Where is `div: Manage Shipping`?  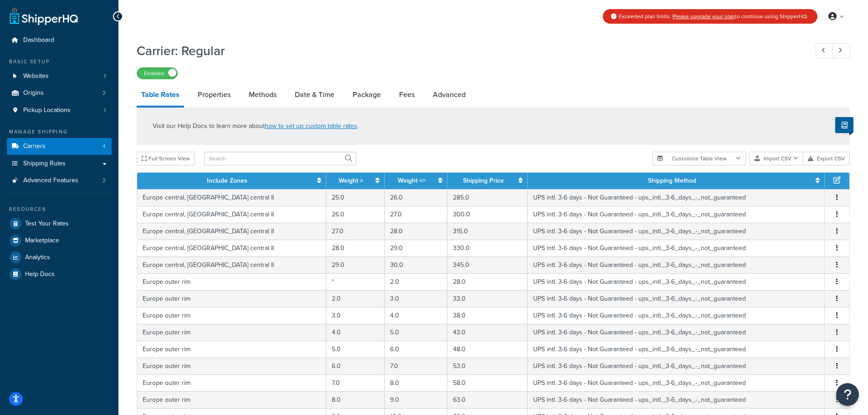
div: Manage Shipping is located at coordinates (59, 131).